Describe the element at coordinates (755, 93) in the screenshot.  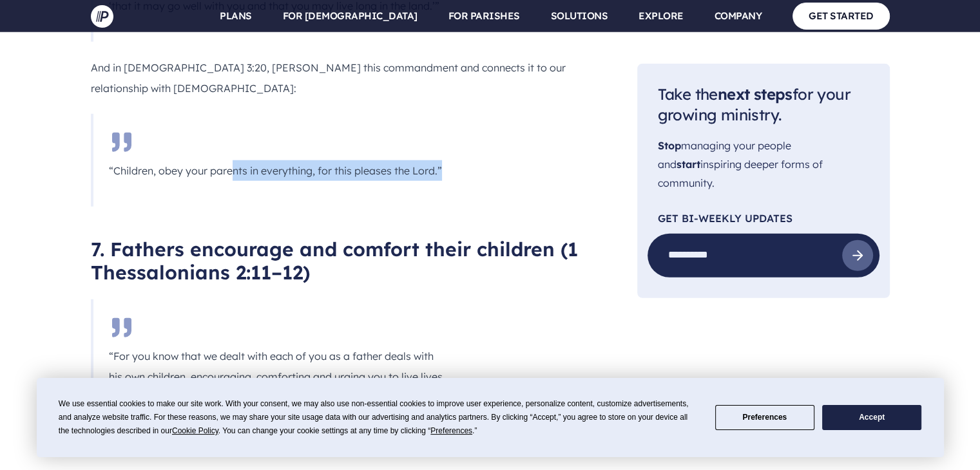
I see `span: next steps` at that location.